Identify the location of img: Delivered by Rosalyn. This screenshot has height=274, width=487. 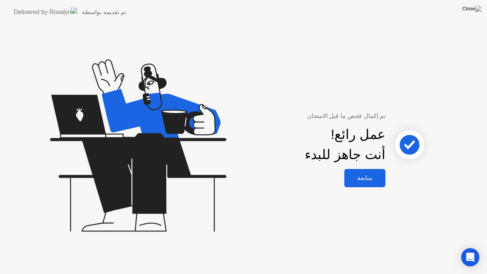
(45, 12).